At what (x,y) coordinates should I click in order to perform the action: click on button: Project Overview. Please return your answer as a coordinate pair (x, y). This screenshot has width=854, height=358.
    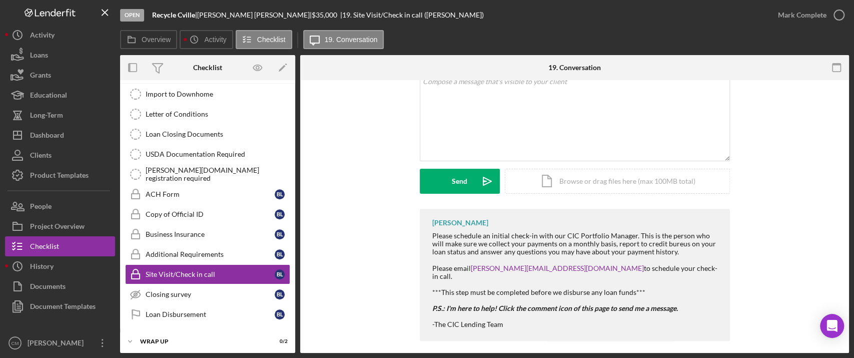
    Looking at the image, I should click on (60, 226).